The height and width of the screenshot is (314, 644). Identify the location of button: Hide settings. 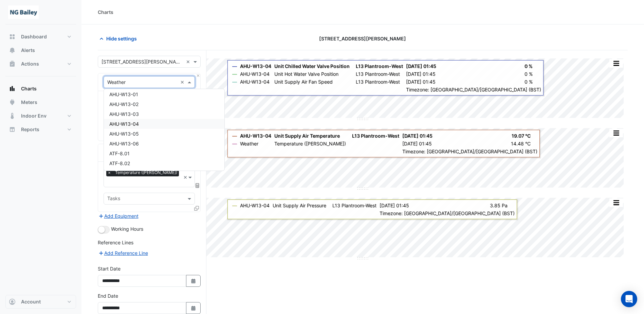
(119, 39).